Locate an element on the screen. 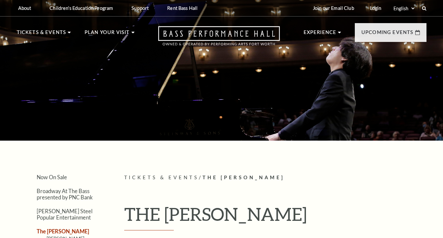 The width and height of the screenshot is (443, 238). select: Select: is located at coordinates (404, 8).